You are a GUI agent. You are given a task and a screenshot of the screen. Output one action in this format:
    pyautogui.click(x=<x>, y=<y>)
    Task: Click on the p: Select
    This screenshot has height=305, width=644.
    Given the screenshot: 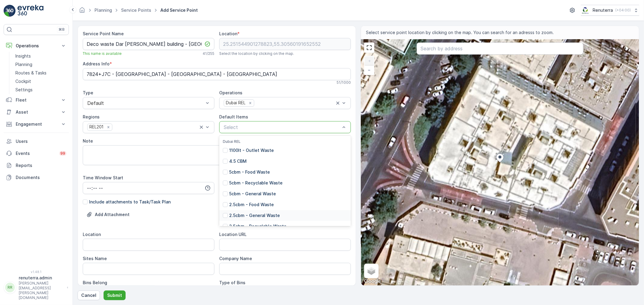 What is the action you would take?
    pyautogui.click(x=282, y=127)
    